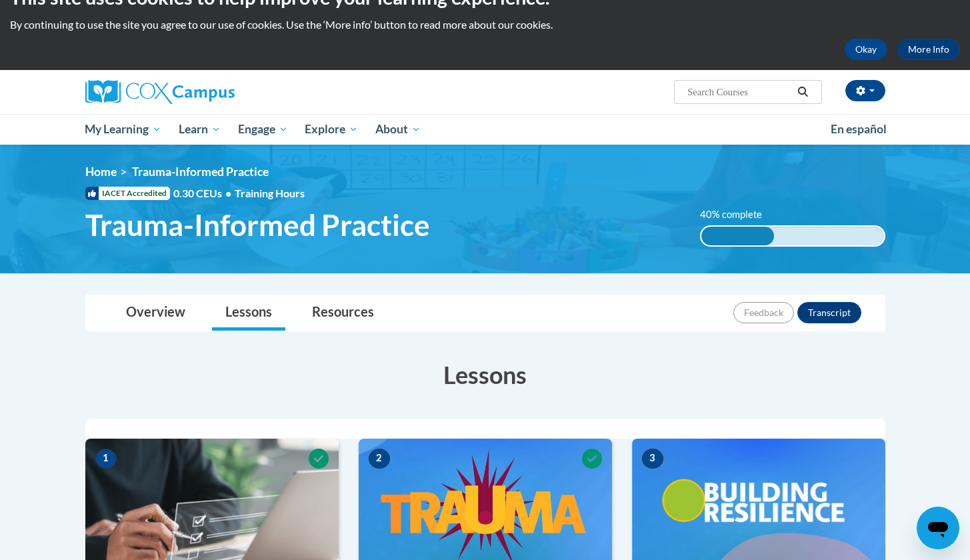  I want to click on a: My Learning, so click(123, 129).